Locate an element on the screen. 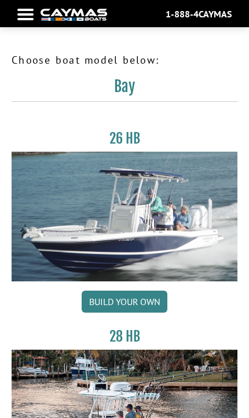  div: 1-888-4CAYMAS is located at coordinates (199, 14).